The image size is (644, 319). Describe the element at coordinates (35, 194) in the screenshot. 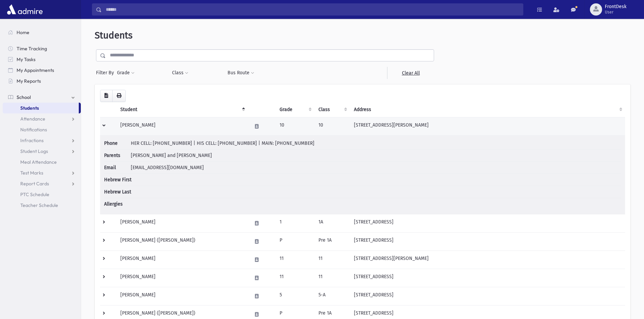

I see `span: PTC Schedule` at that location.